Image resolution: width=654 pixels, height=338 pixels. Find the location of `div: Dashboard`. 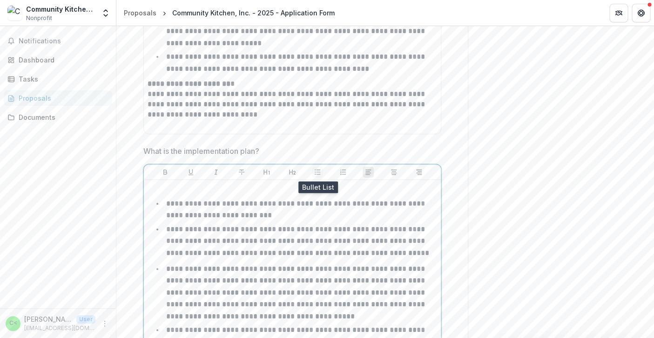

div: Dashboard is located at coordinates (61, 60).